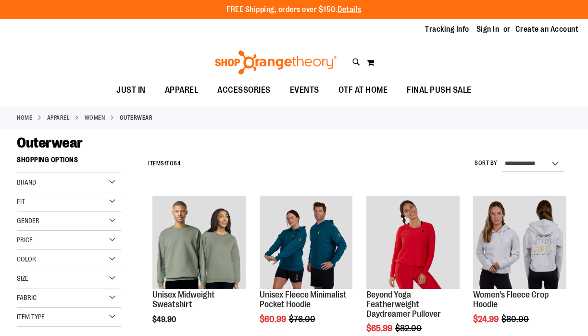 The width and height of the screenshot is (588, 336). Describe the element at coordinates (28, 221) in the screenshot. I see `span: Gender` at that location.